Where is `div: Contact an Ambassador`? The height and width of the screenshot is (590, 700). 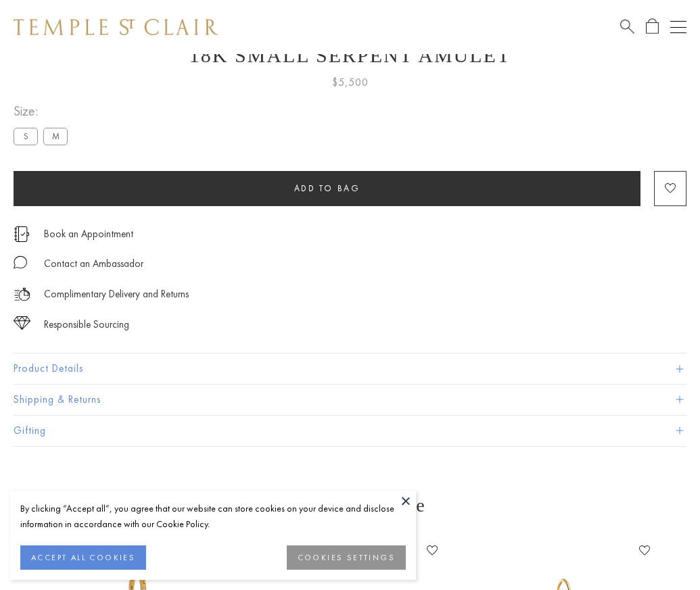 div: Contact an Ambassador is located at coordinates (93, 264).